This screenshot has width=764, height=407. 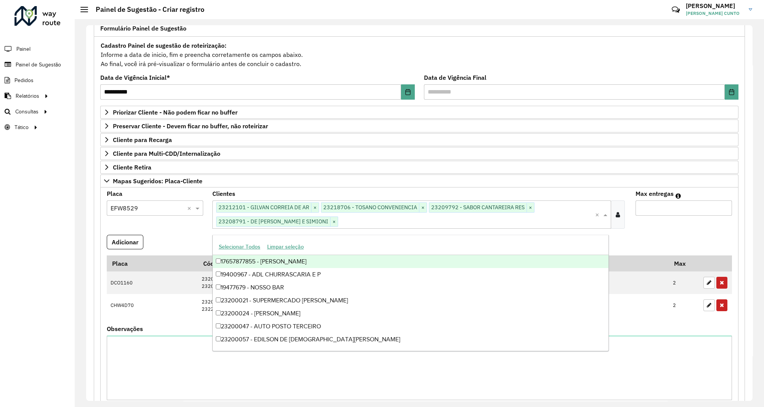 What do you see at coordinates (38, 64) in the screenshot?
I see `span: Painel de Sugestão` at bounding box center [38, 64].